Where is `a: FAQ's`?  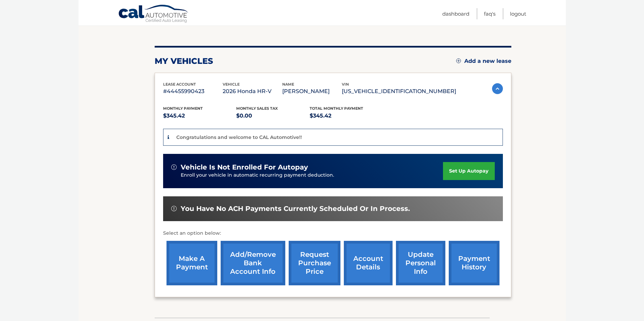 a: FAQ's is located at coordinates (490, 14).